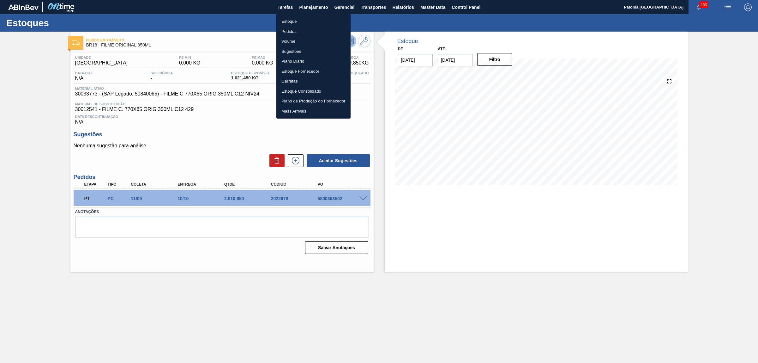  Describe the element at coordinates (313, 41) in the screenshot. I see `li: Volume` at that location.